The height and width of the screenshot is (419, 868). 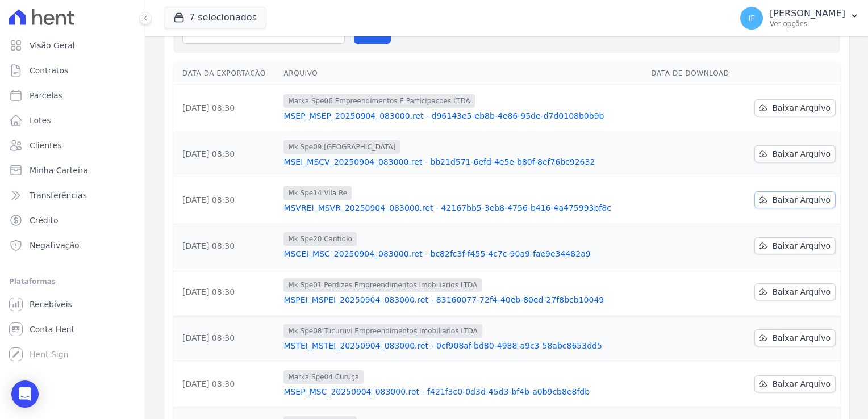 I want to click on span: Recebíveis, so click(x=50, y=304).